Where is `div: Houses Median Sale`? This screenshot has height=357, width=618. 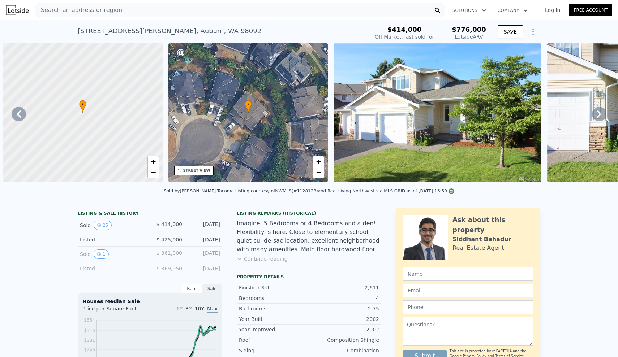 div: Houses Median Sale is located at coordinates (150, 302).